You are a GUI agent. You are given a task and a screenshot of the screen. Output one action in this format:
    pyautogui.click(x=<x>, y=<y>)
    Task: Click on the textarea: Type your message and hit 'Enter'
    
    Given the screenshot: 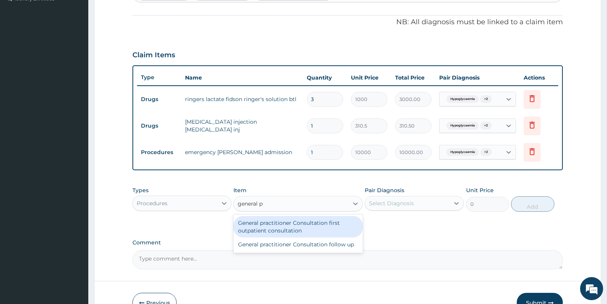 What is the action you would take?
    pyautogui.click(x=75, y=223)
    